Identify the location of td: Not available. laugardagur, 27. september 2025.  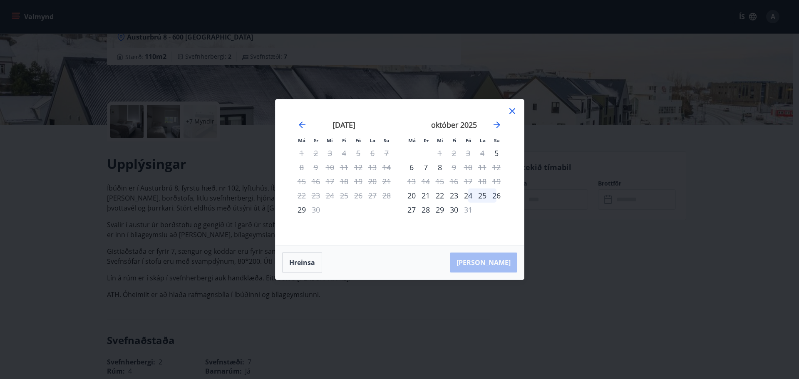
(372, 196).